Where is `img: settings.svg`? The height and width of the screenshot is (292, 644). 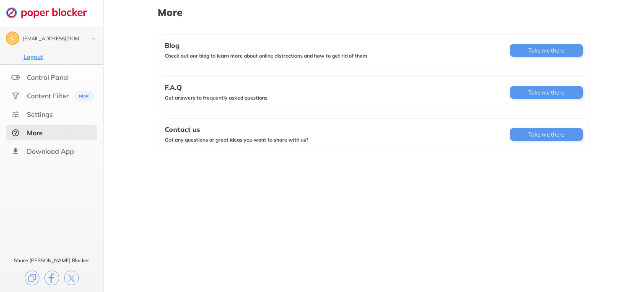 img: settings.svg is located at coordinates (15, 114).